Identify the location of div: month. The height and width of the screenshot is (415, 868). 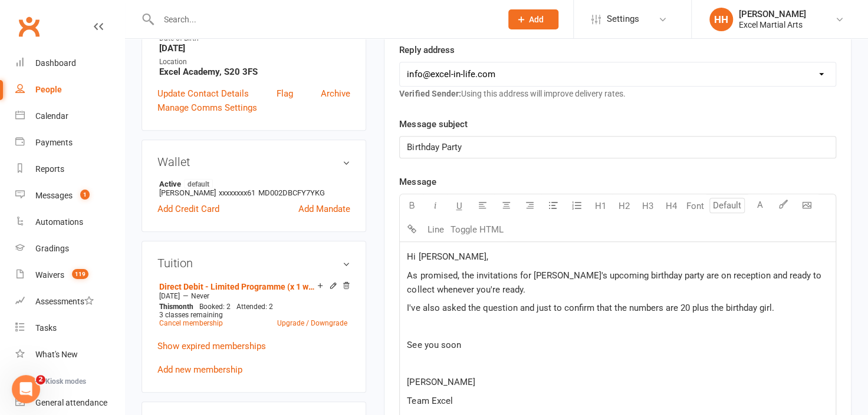
(176, 307).